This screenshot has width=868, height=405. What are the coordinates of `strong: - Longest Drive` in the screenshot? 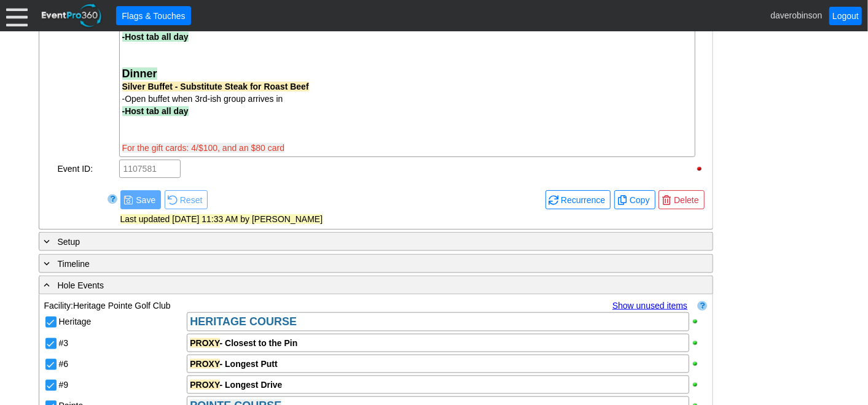 It's located at (236, 385).